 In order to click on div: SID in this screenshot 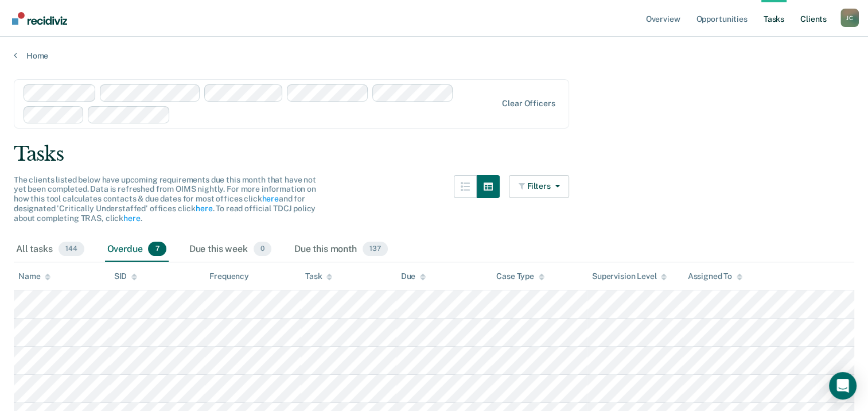, I will do `click(125, 277)`.